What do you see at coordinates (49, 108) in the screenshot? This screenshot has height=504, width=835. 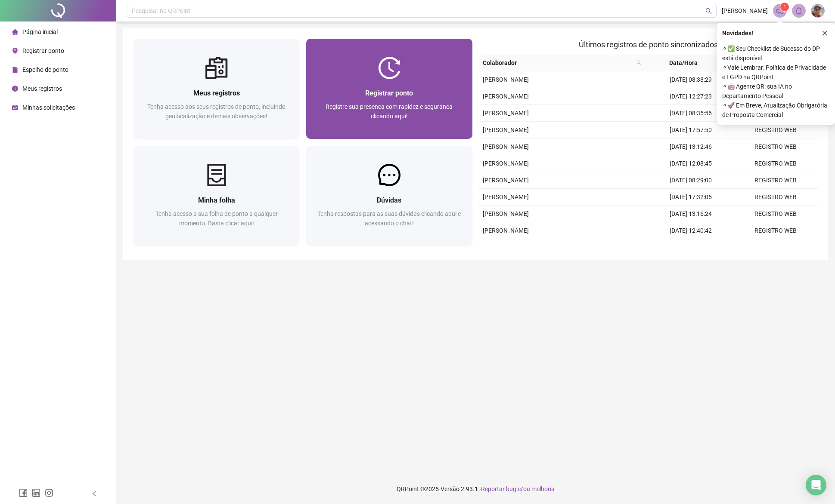 I see `span: Minhas solicitações` at bounding box center [49, 108].